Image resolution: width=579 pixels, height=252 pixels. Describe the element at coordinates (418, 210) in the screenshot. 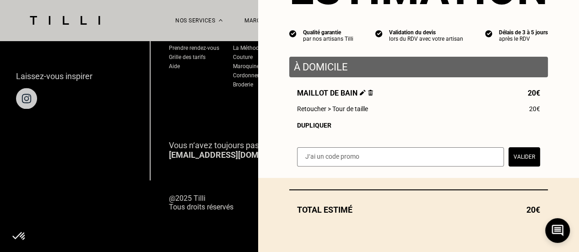

I see `div: Total estimé` at that location.